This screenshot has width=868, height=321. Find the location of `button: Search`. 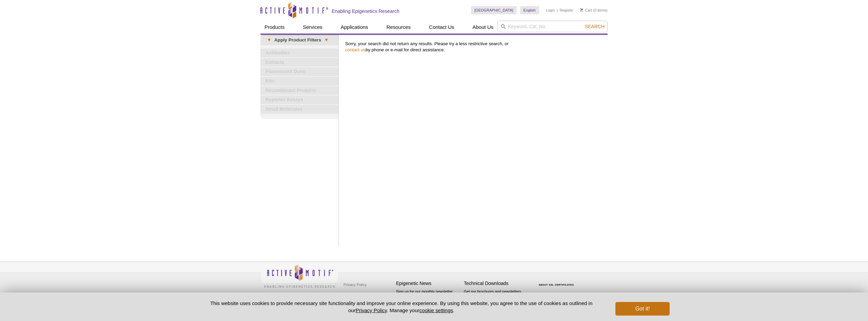

button: Search is located at coordinates (595, 26).